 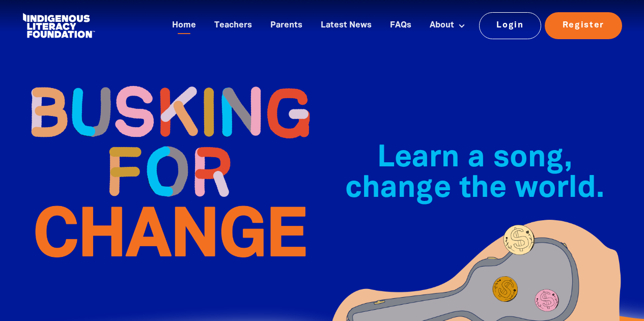 What do you see at coordinates (346, 26) in the screenshot?
I see `a: Latest News` at bounding box center [346, 26].